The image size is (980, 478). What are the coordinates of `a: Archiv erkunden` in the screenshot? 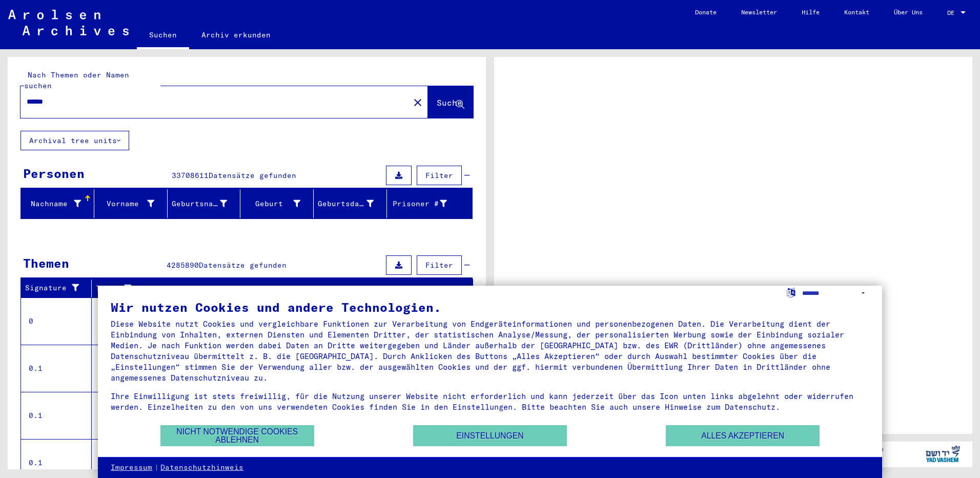 It's located at (236, 35).